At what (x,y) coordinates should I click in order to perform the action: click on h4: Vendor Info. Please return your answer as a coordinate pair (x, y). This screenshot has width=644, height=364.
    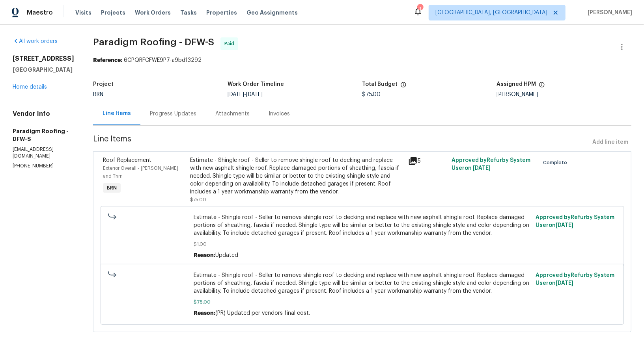
    Looking at the image, I should click on (43, 114).